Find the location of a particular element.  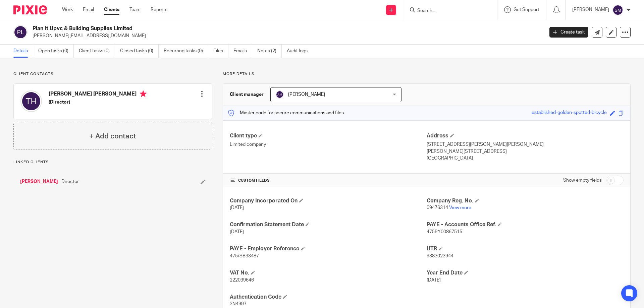

a: Reports is located at coordinates (159, 10).